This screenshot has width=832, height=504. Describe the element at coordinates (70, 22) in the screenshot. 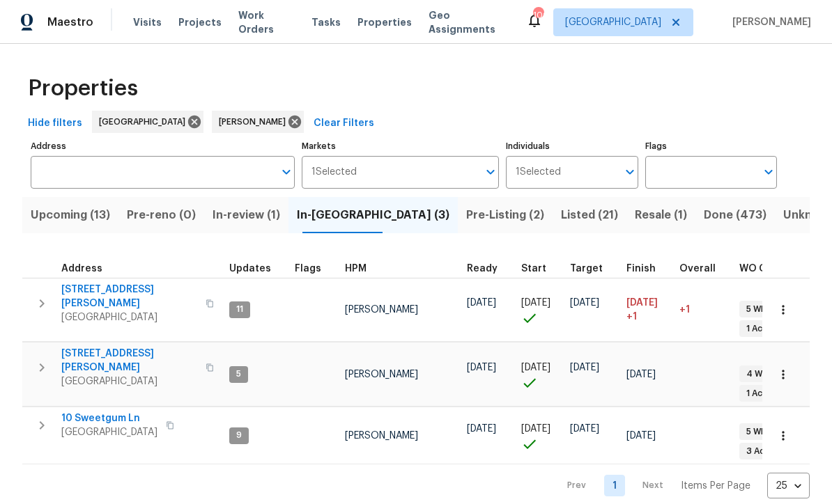

I see `span: Maestro` at that location.